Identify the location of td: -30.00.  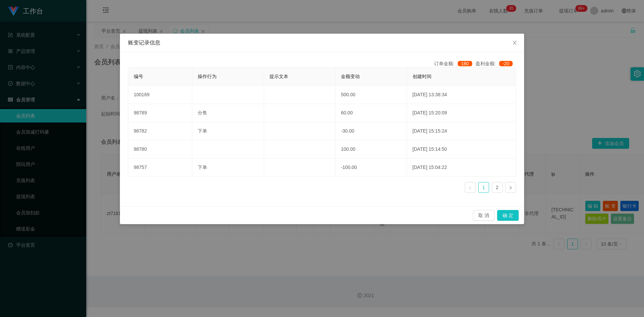
(371, 131).